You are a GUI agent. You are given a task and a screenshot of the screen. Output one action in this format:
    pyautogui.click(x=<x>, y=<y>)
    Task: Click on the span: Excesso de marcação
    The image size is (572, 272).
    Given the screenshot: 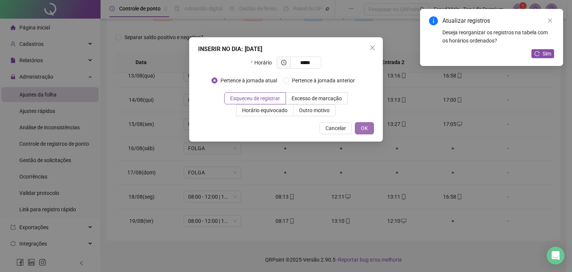 What is the action you would take?
    pyautogui.click(x=317, y=98)
    